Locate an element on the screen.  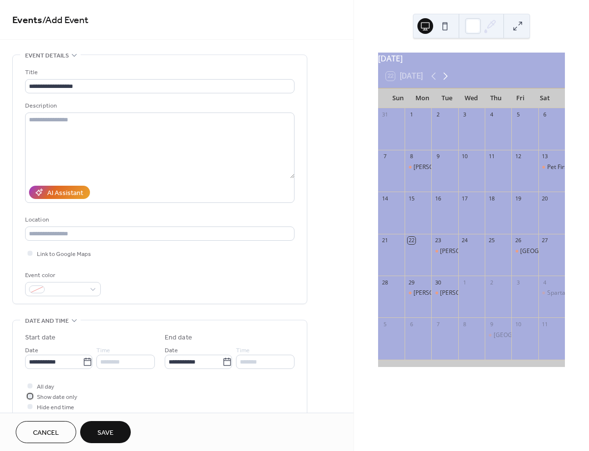
div: Cleveland Academy is located at coordinates (524, 251).